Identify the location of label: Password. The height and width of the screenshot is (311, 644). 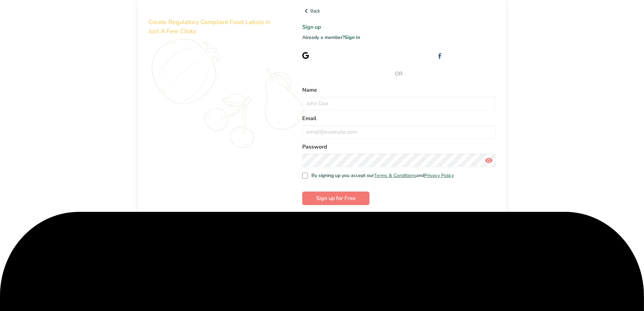
(399, 147).